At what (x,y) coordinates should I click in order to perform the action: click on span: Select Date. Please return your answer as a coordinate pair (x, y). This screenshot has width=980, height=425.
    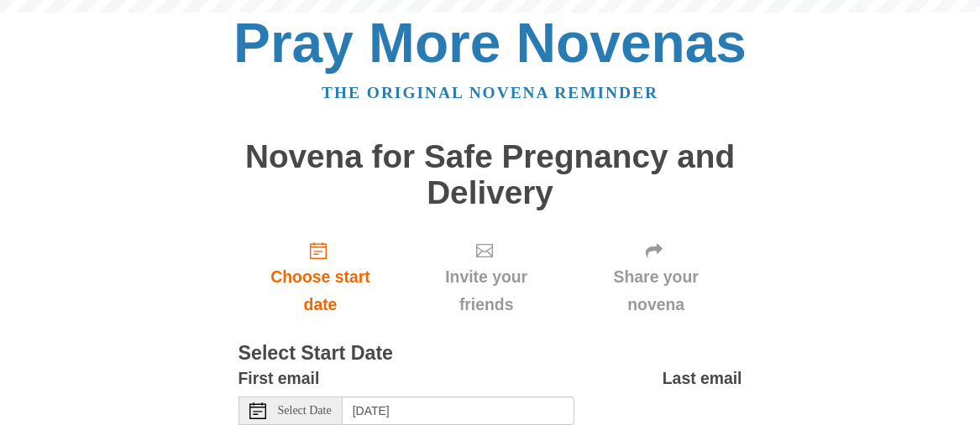
    Looking at the image, I should click on (305, 411).